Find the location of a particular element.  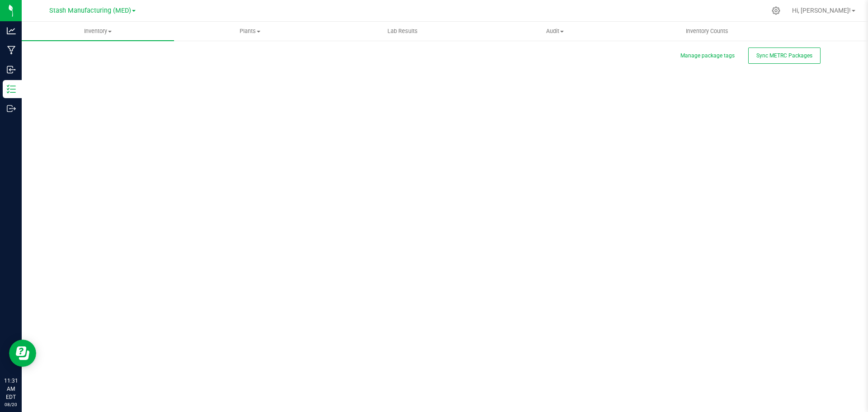

span: Stash Manufacturing (MED) is located at coordinates (90, 10).